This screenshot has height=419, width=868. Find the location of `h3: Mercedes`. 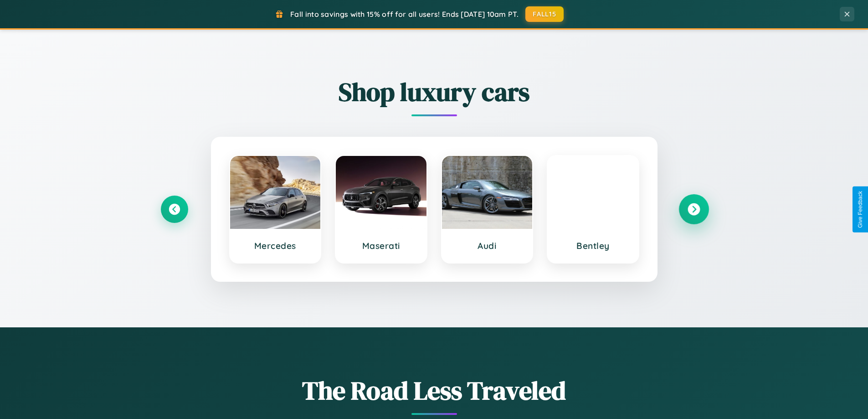

h3: Mercedes is located at coordinates (275, 246).